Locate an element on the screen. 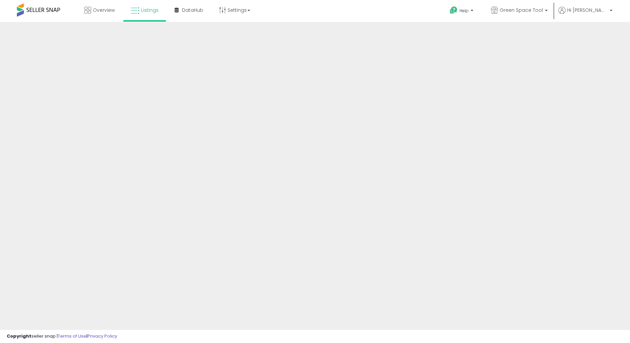 Image resolution: width=630 pixels, height=343 pixels. i: Get Help is located at coordinates (453, 10).